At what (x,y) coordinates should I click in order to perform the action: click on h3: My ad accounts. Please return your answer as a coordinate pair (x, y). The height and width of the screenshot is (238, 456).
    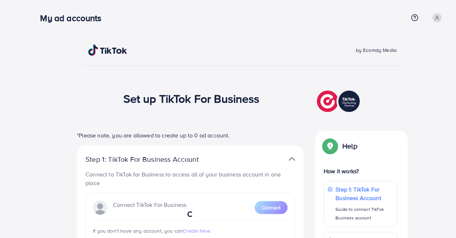
    Looking at the image, I should click on (73, 18).